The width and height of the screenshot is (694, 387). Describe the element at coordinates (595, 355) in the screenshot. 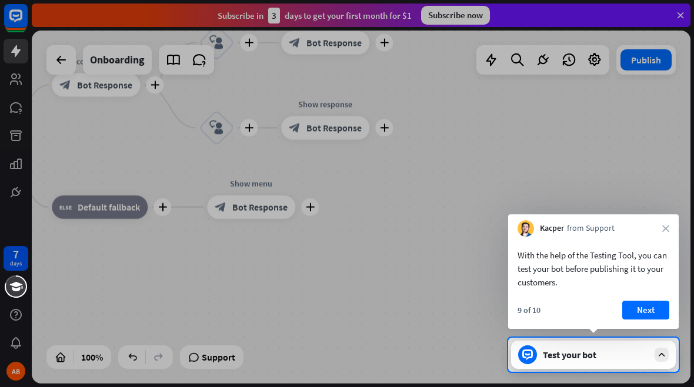

I see `div: Test your bot` at that location.